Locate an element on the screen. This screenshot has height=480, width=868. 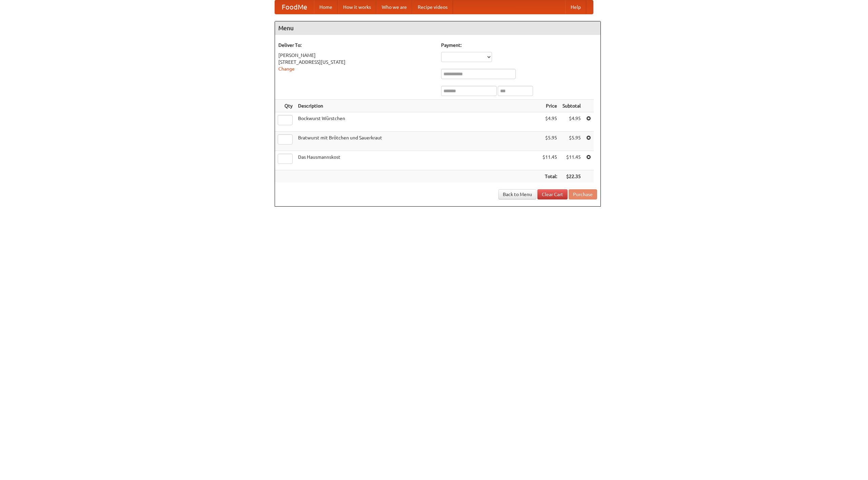
a: Back to Menu is located at coordinates (518, 195).